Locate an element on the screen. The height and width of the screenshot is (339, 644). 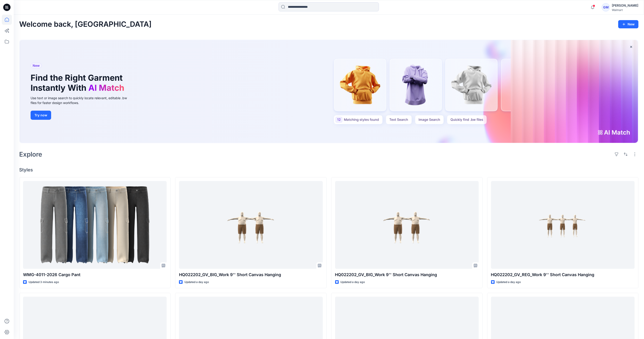
p: WMG-4011-2026 Cargo Pant is located at coordinates (95, 275).